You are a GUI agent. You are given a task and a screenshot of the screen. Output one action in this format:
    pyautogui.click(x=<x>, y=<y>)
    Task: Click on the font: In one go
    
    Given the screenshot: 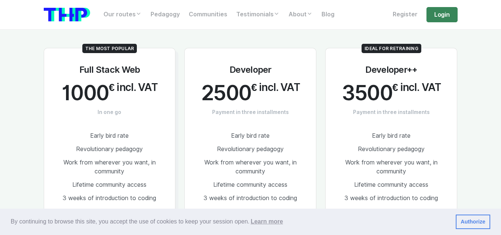 What is the action you would take?
    pyautogui.click(x=109, y=112)
    